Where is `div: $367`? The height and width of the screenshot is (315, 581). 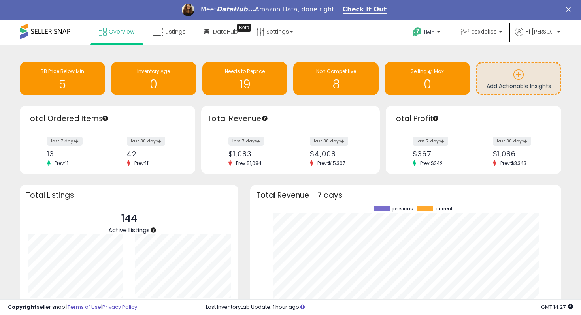 div: $367 is located at coordinates (440, 154).